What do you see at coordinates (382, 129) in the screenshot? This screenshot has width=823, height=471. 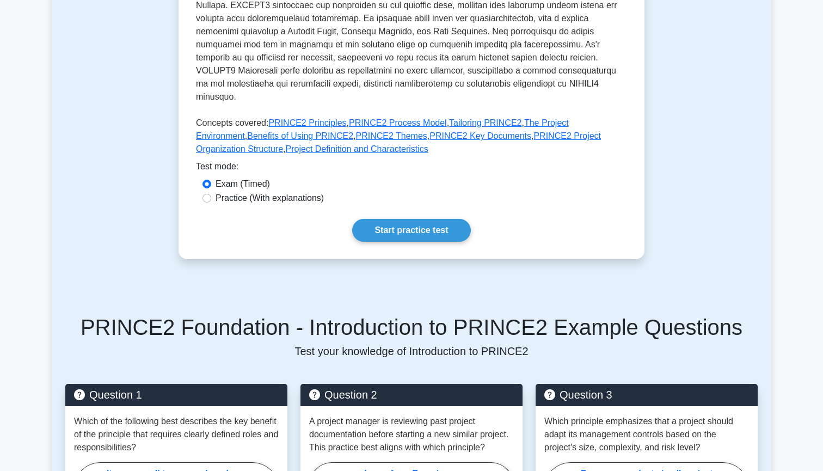 I see `a: The Project Environment` at bounding box center [382, 129].